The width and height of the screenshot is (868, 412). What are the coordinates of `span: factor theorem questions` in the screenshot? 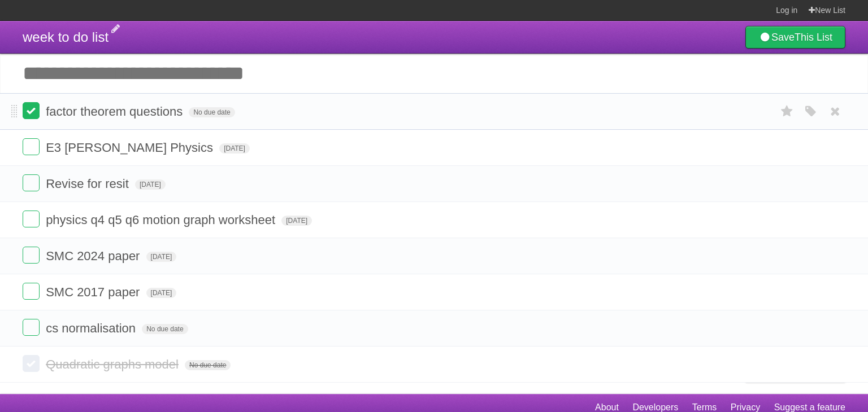 It's located at (116, 111).